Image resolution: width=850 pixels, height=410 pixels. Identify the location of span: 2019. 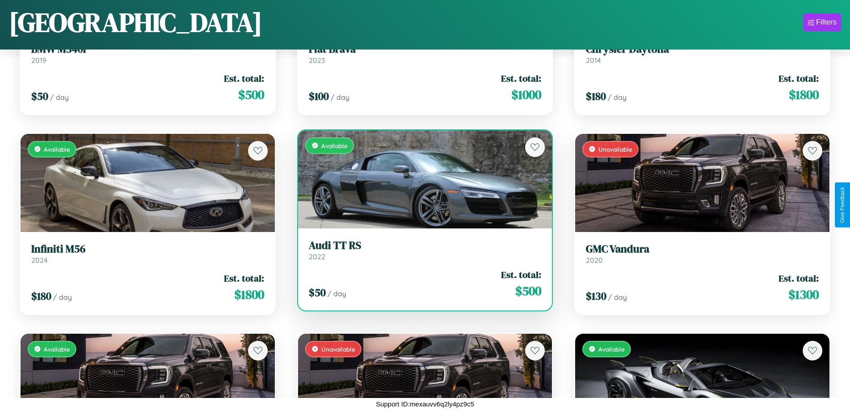
(39, 60).